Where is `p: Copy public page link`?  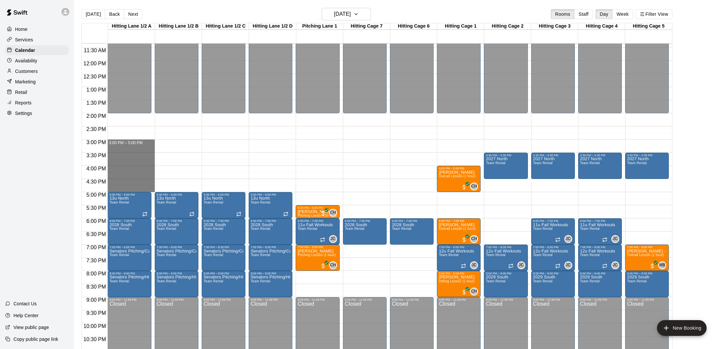 p: Copy public page link is located at coordinates (36, 339).